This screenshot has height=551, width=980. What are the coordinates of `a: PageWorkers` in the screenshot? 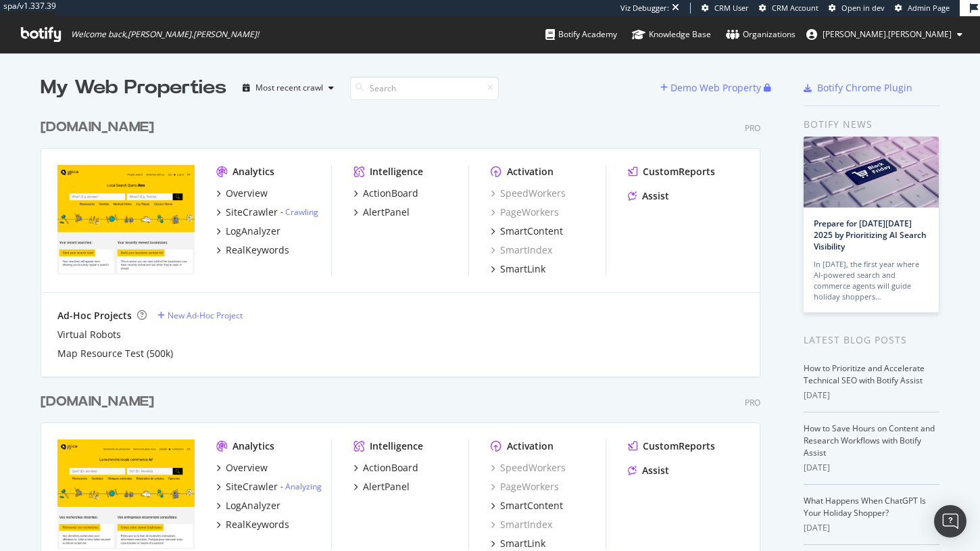 It's located at (525, 212).